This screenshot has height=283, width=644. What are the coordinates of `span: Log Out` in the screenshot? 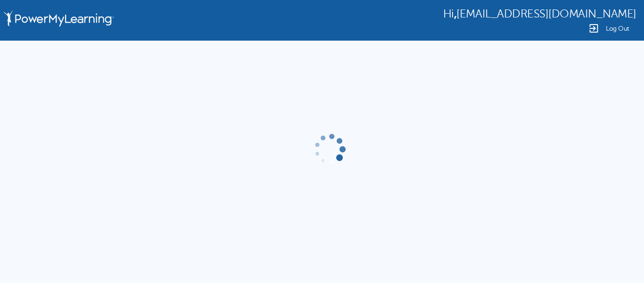 It's located at (618, 28).